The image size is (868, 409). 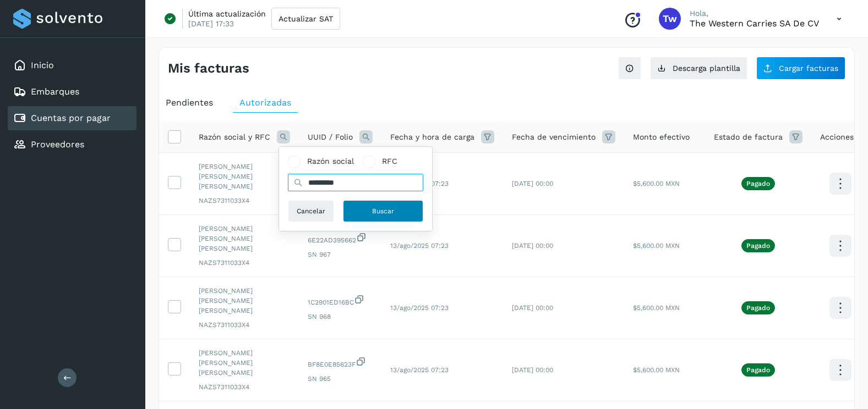 What do you see at coordinates (306, 19) in the screenshot?
I see `button: Actualizar SAT` at bounding box center [306, 19].